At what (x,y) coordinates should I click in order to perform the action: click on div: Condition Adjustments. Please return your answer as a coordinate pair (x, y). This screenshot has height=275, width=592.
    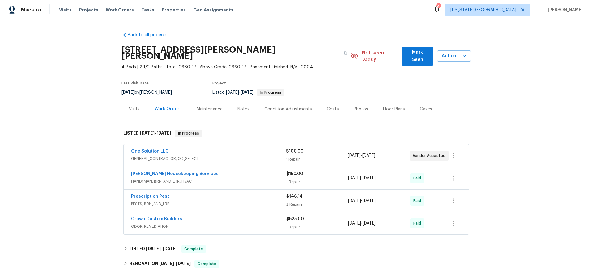
    Looking at the image, I should click on (288, 109).